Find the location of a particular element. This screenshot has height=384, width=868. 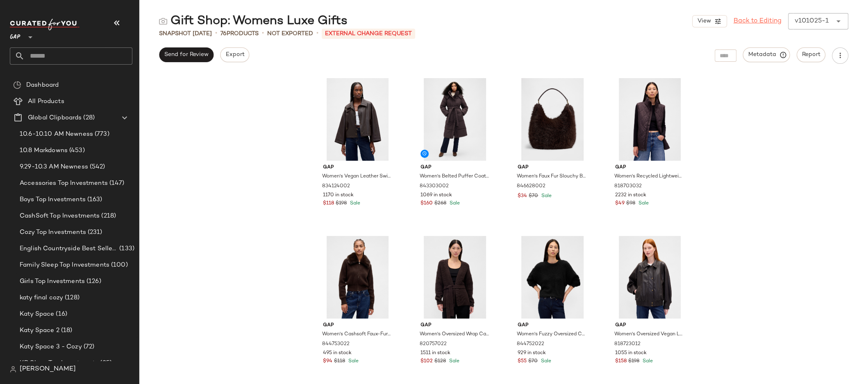

span: Women's Fuzzy Oversized Crewneck Sweater by Gap Black Size L is located at coordinates (551, 335).